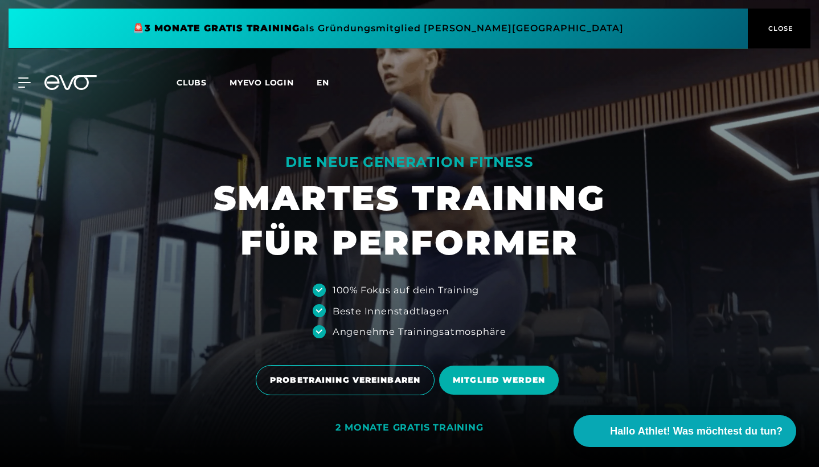 The image size is (819, 467). Describe the element at coordinates (261, 83) in the screenshot. I see `a: MYEVO LOGIN` at that location.